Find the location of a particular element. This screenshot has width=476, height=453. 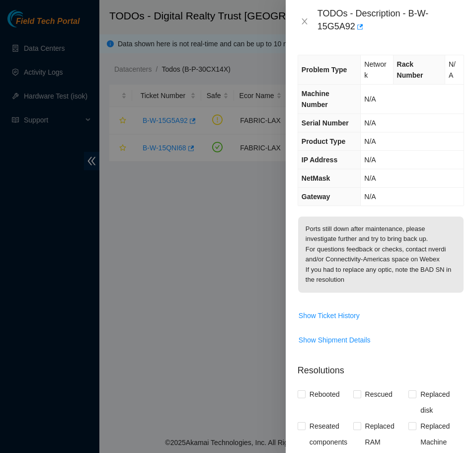

span: Problem Type is located at coordinates (325, 70).